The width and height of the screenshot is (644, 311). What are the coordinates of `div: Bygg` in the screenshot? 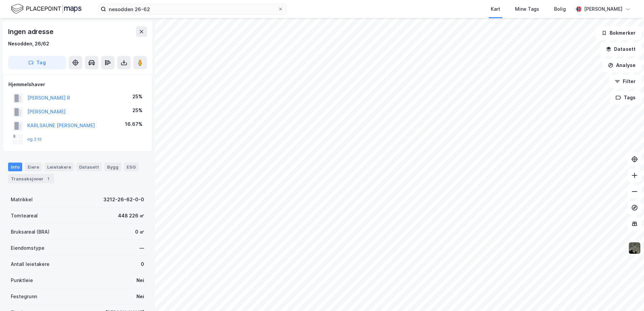 It's located at (113, 167).